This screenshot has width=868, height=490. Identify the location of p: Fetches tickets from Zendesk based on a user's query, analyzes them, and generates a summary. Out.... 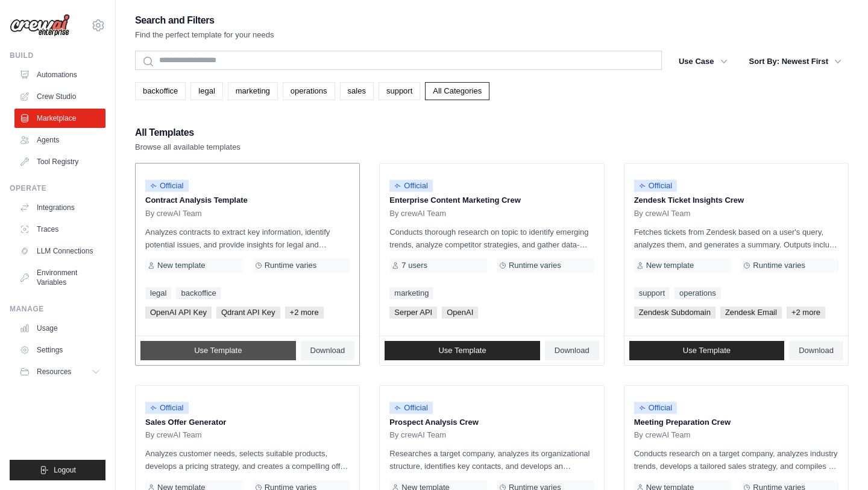
(735, 238).